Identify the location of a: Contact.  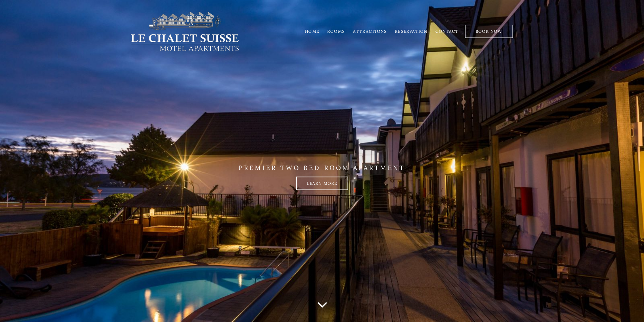
(447, 32).